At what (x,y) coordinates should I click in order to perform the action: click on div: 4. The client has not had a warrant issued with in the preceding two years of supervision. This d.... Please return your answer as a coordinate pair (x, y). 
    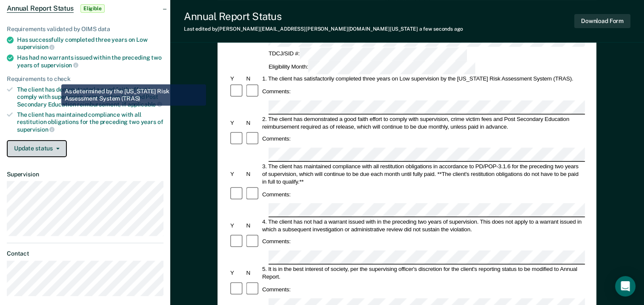
    Looking at the image, I should click on (423, 226).